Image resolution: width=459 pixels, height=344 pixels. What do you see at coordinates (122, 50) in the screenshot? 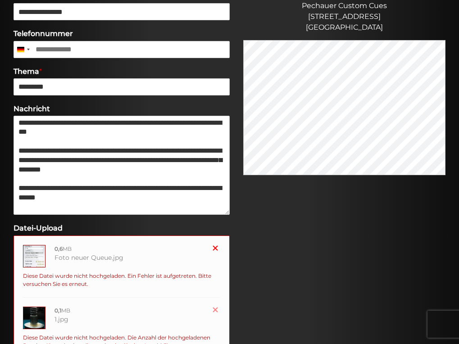
I see `input: Telefonnummer` at bounding box center [122, 50].